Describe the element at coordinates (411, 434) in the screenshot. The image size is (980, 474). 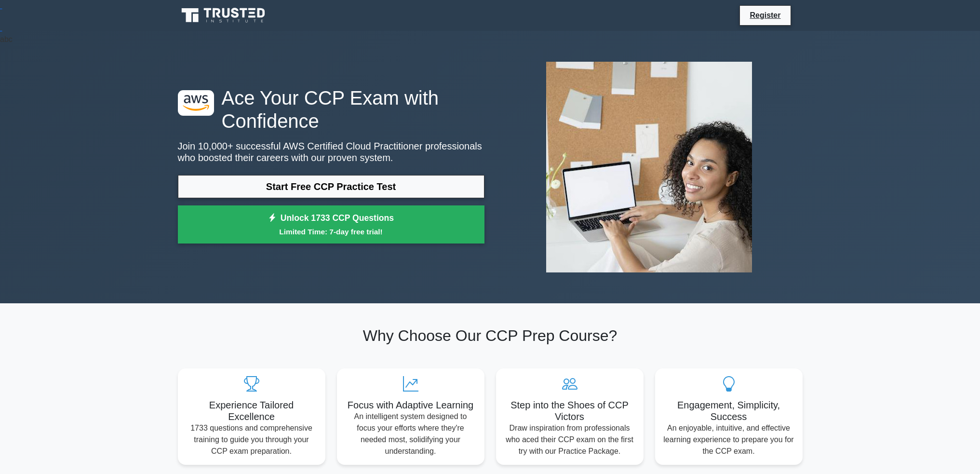
I see `p: An intelligent system designed to focus your efforts where they're needed most, solidifying your ...` at that location.